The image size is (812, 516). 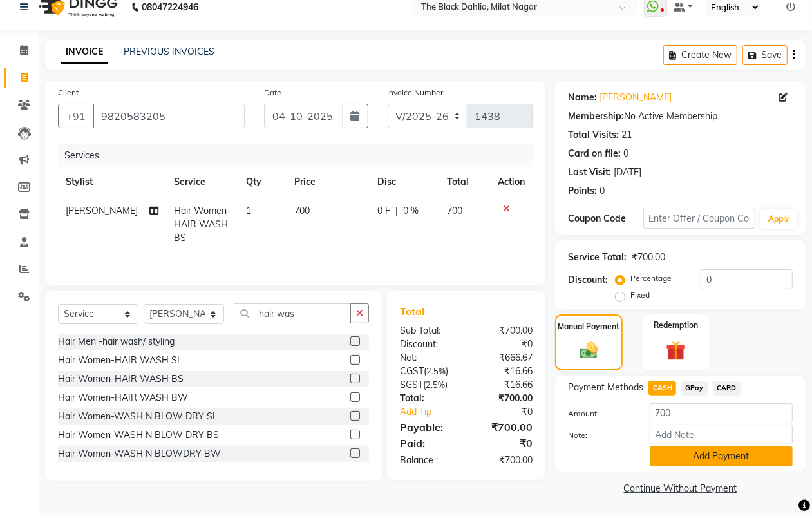 I want to click on span: 0 %, so click(x=411, y=210).